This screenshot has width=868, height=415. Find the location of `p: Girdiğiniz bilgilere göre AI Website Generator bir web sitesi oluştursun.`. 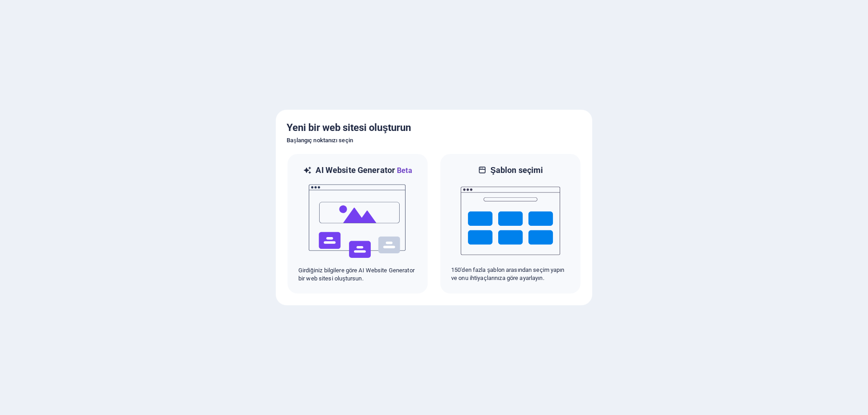

p: Girdiğiniz bilgilere göre AI Website Generator bir web sitesi oluştursun. is located at coordinates (358, 275).